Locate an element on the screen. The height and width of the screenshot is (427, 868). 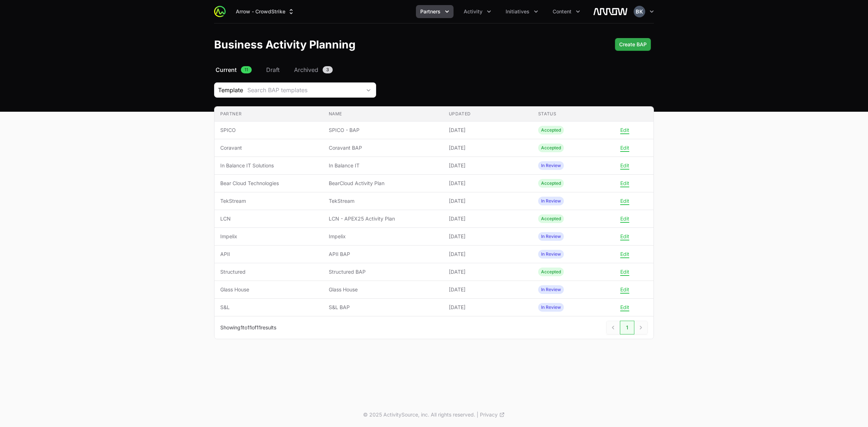
span: S&L is located at coordinates (269, 307).